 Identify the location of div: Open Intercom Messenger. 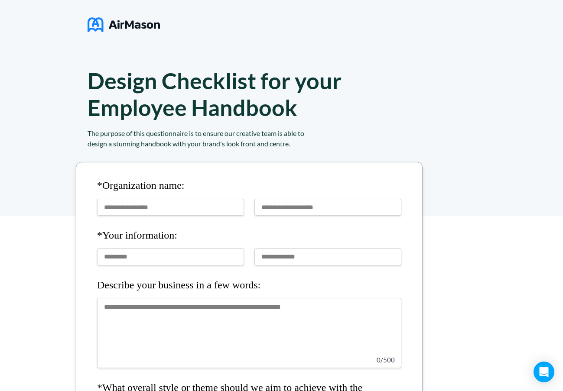
(544, 372).